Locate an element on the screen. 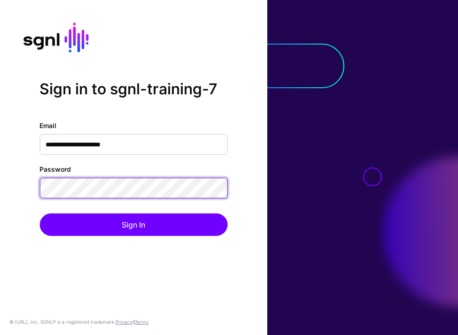  button: Sign In is located at coordinates (133, 225).